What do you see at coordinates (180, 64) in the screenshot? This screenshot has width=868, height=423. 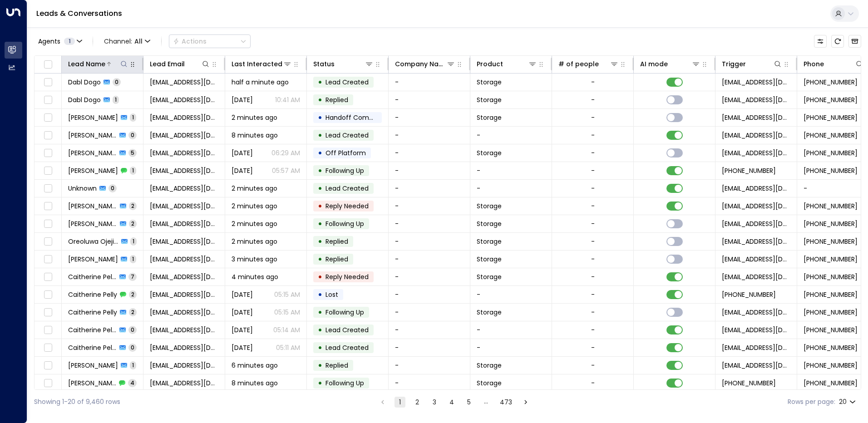 I see `div: Lead Email` at bounding box center [180, 64].